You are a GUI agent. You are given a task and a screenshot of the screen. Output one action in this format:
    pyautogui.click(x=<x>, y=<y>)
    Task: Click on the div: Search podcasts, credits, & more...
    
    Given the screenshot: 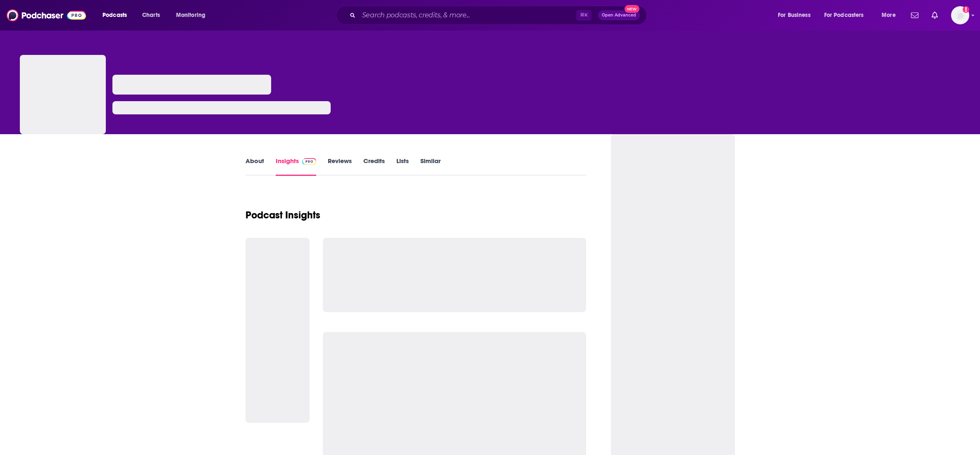 What is the action you would take?
    pyautogui.click(x=499, y=15)
    